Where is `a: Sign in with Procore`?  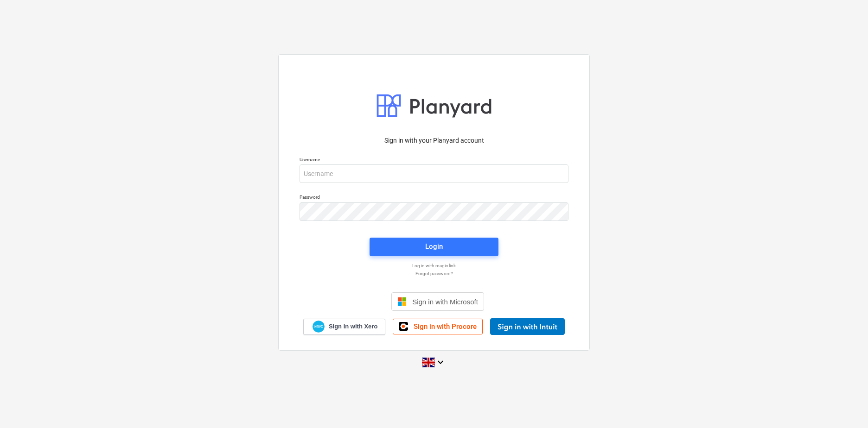 a: Sign in with Procore is located at coordinates (438, 326).